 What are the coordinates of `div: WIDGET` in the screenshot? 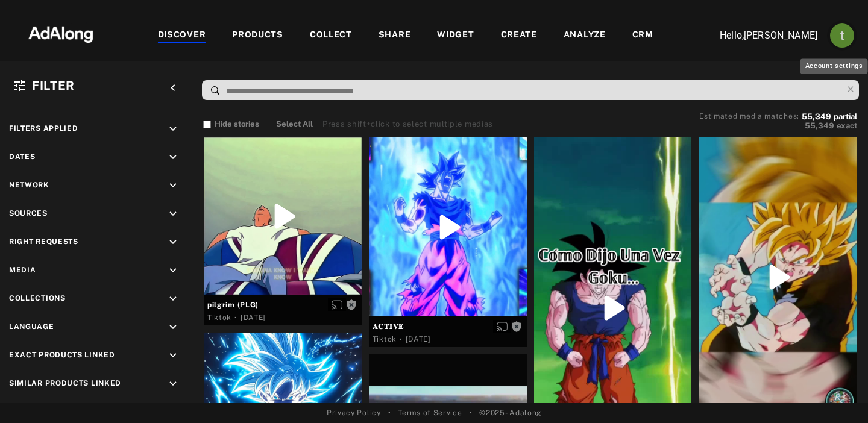 It's located at (455, 36).